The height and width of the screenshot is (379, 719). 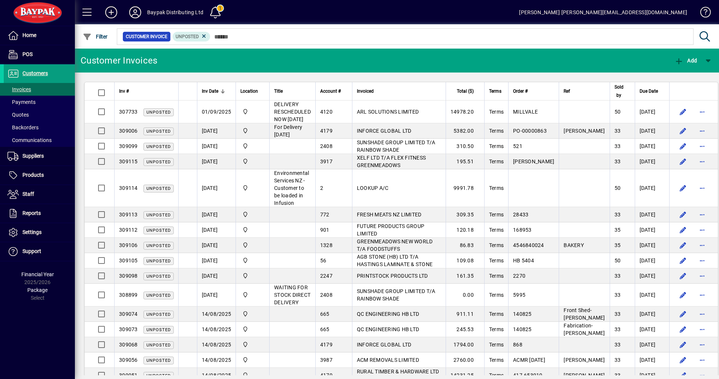 I want to click on span: PO-00000863, so click(x=530, y=131).